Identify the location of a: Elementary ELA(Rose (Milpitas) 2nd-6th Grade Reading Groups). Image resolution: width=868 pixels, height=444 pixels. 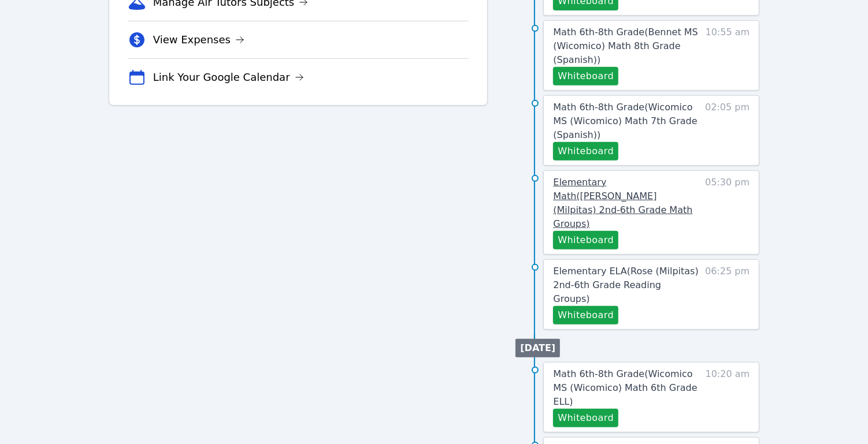
(626, 285).